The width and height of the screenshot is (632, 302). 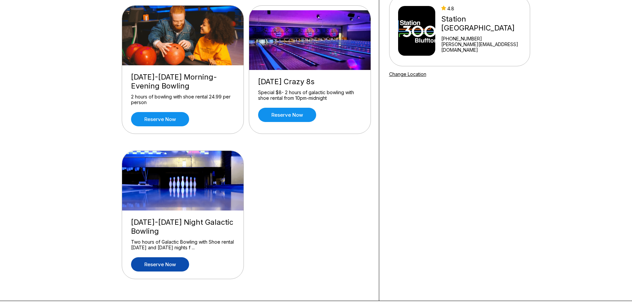 I want to click on div: 4.8, so click(x=484, y=8).